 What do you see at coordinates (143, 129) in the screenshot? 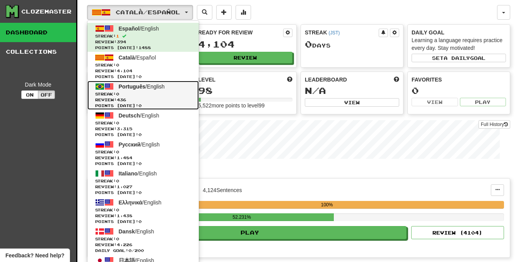
I see `span: Review: 3,315` at bounding box center [143, 129].